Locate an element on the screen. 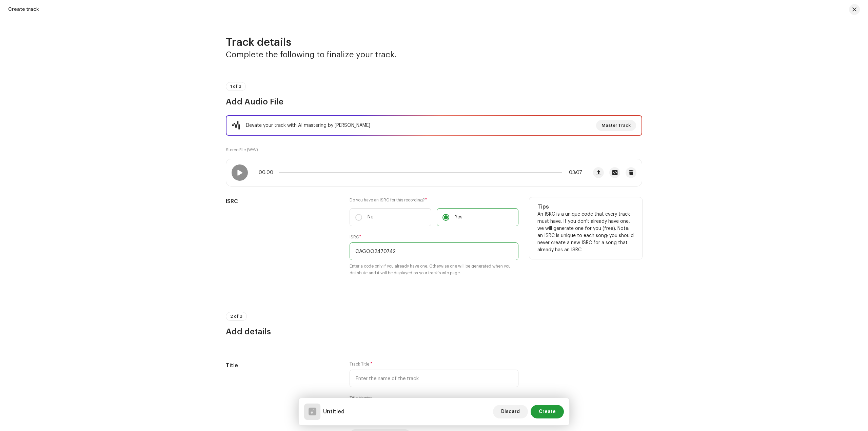  h5: Title is located at coordinates (282, 366).